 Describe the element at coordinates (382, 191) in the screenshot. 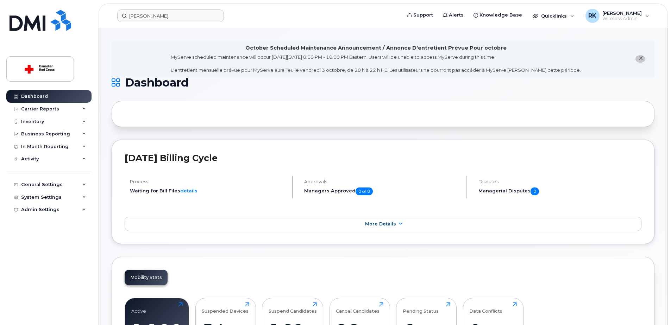

I see `h5: Managers Approved` at that location.